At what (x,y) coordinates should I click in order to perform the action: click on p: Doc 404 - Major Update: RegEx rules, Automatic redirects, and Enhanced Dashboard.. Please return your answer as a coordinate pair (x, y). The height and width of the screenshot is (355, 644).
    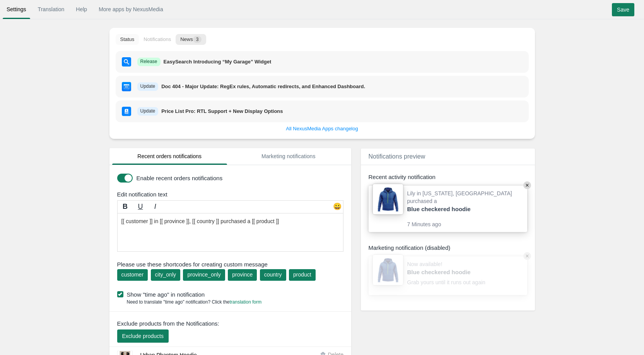
    Looking at the image, I should click on (263, 87).